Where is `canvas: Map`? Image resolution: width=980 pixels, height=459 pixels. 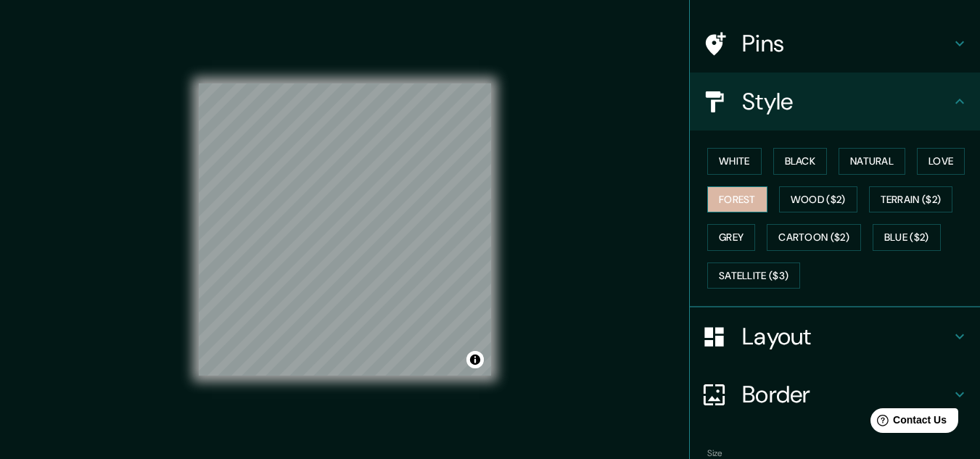
canvas: Map is located at coordinates (345, 229).